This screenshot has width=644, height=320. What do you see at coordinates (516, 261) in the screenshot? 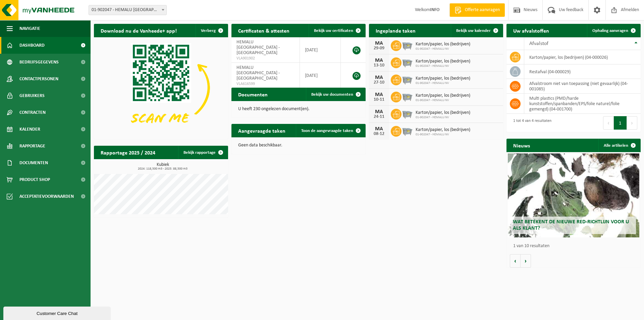
I see `button: Vorige` at bounding box center [516, 261].